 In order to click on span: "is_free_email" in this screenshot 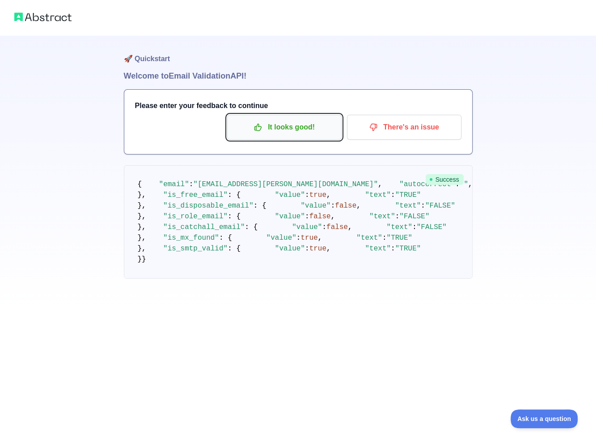, I will do `click(195, 195)`.